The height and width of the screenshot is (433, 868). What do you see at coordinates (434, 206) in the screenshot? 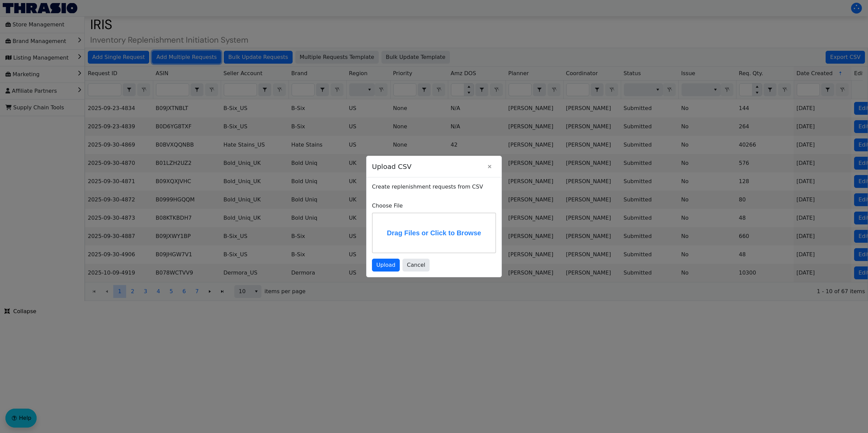
I see `label: Choose File` at bounding box center [434, 206].